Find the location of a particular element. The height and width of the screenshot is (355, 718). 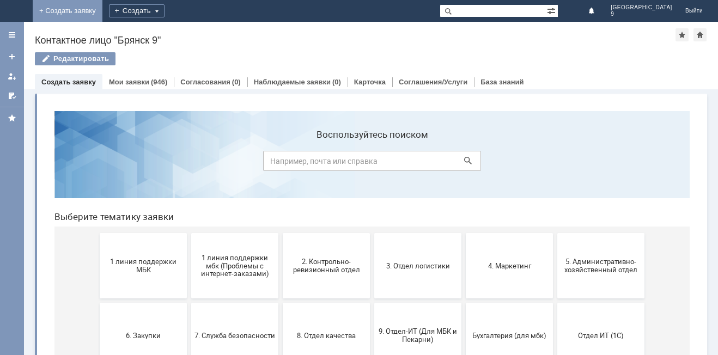

span: 3. Отдел логистики is located at coordinates (372, 163).